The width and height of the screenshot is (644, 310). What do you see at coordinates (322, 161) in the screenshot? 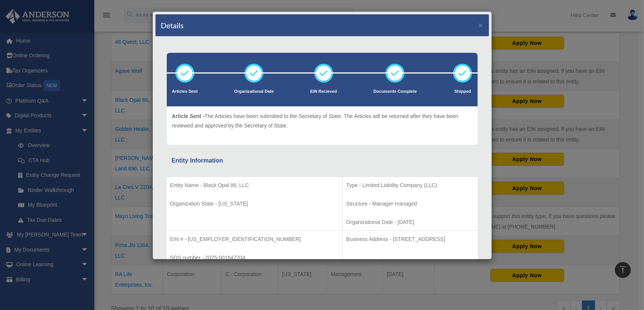
I see `div: Entity Information` at bounding box center [322, 161].